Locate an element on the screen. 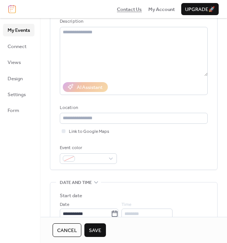  span: Form is located at coordinates (13, 110).